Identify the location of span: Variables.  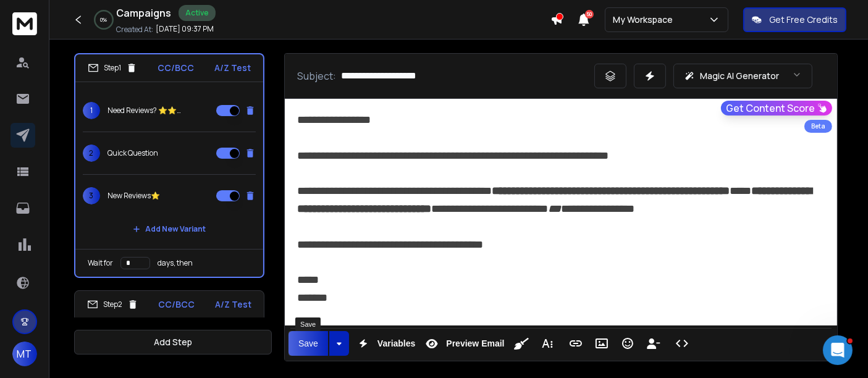
(396, 344).